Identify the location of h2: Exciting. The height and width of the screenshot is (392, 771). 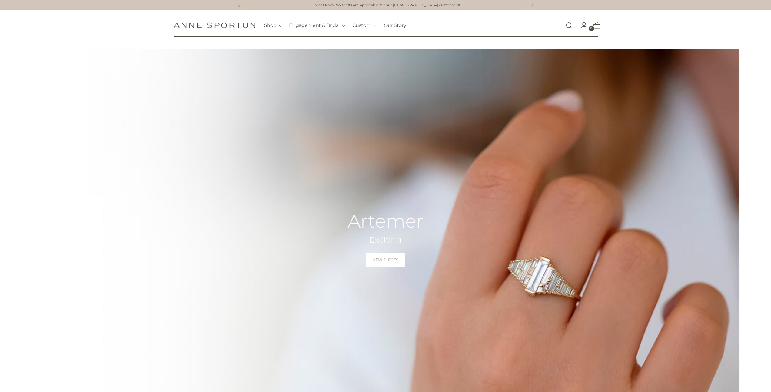
(386, 240).